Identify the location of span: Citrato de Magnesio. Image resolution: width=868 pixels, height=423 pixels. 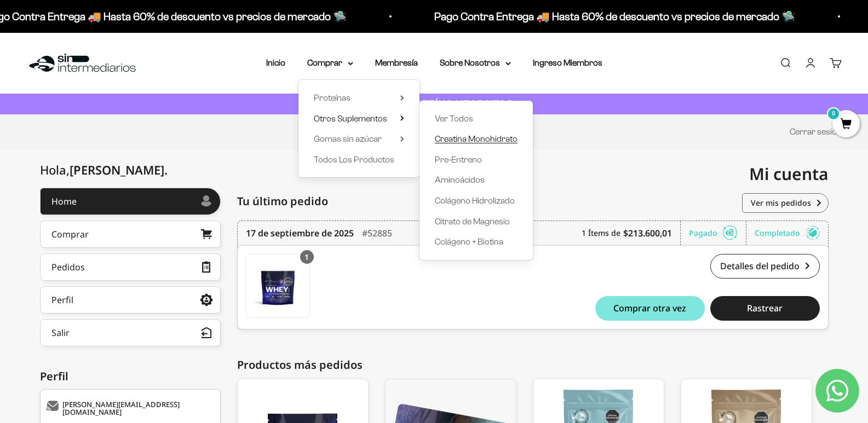
(472, 221).